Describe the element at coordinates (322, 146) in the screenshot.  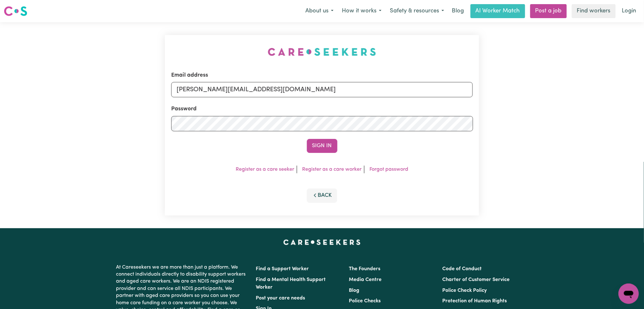
I see `button: Sign In` at that location.